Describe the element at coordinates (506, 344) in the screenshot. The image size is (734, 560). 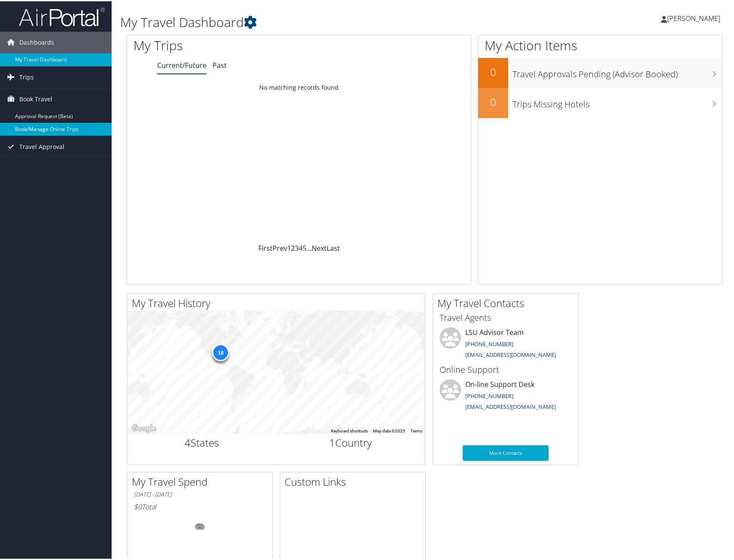
I see `li: LSU Advisor Team` at that location.